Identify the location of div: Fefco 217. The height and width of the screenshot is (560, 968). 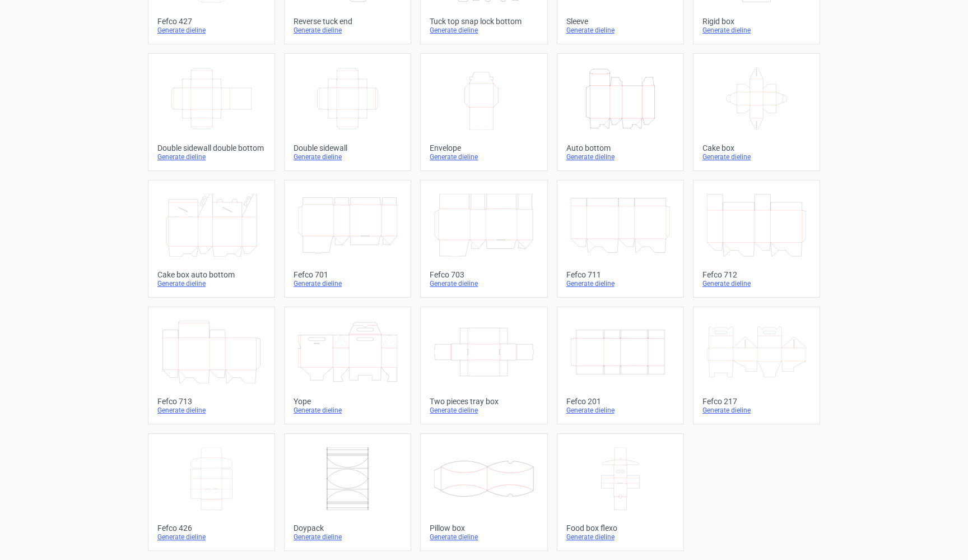
(756, 401).